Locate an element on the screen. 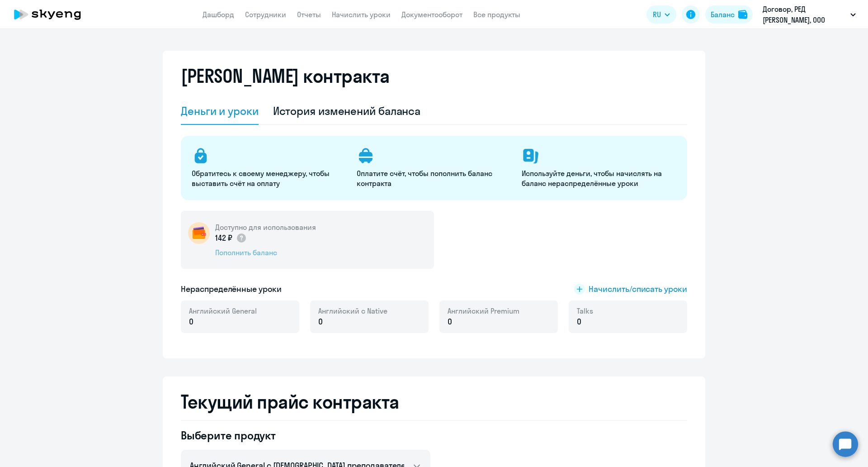 Image resolution: width=868 pixels, height=467 pixels. span: Talks is located at coordinates (585, 311).